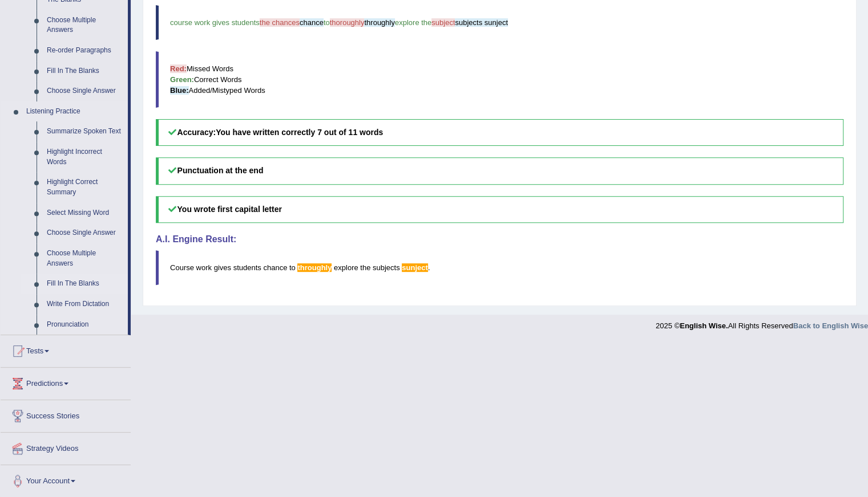  What do you see at coordinates (413, 22) in the screenshot?
I see `span: explore the` at bounding box center [413, 22].